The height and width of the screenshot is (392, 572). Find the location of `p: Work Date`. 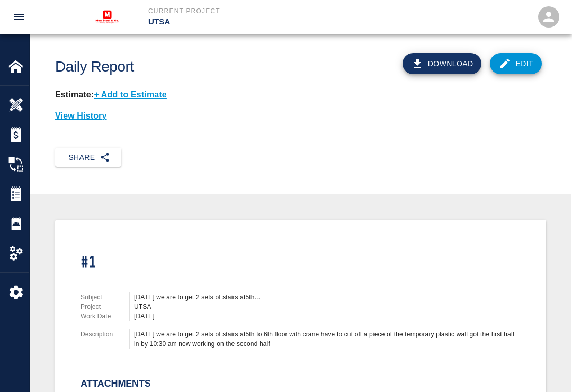

p: Work Date is located at coordinates (105, 316).